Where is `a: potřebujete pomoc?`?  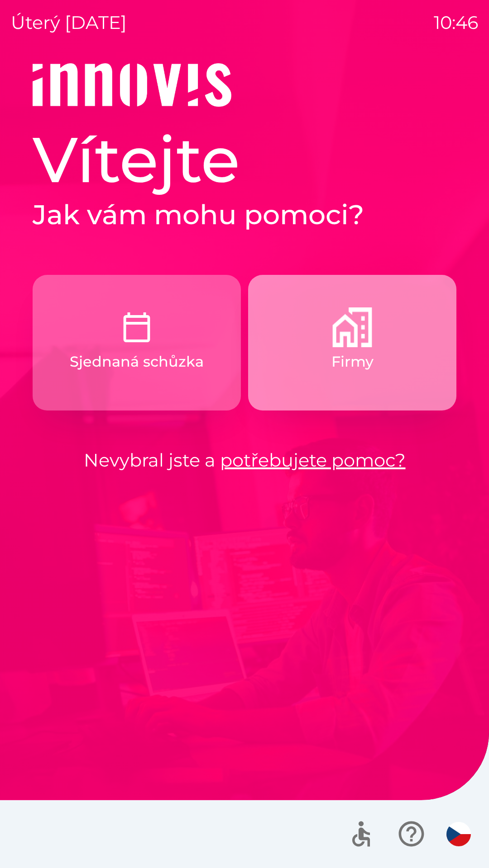
a: potřebujete pomoc? is located at coordinates (313, 460).